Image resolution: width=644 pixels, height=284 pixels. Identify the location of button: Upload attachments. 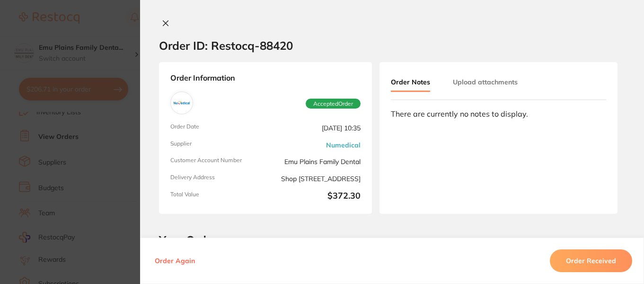
(485, 82).